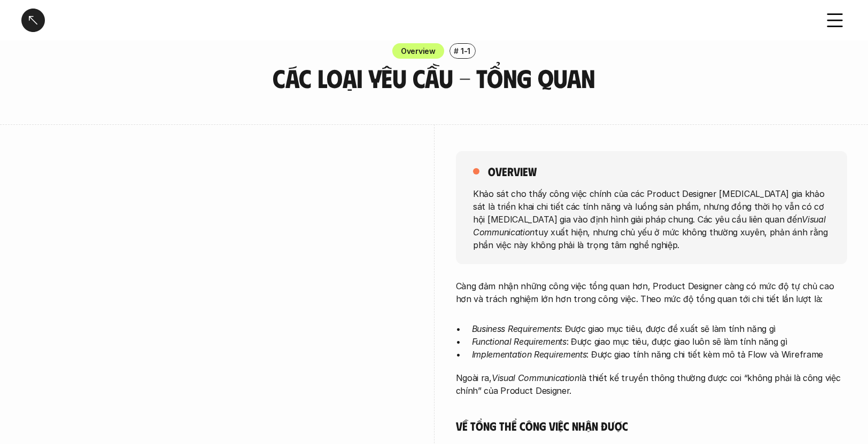  Describe the element at coordinates (529, 354) in the screenshot. I see `em: Implementation Requirements` at that location.